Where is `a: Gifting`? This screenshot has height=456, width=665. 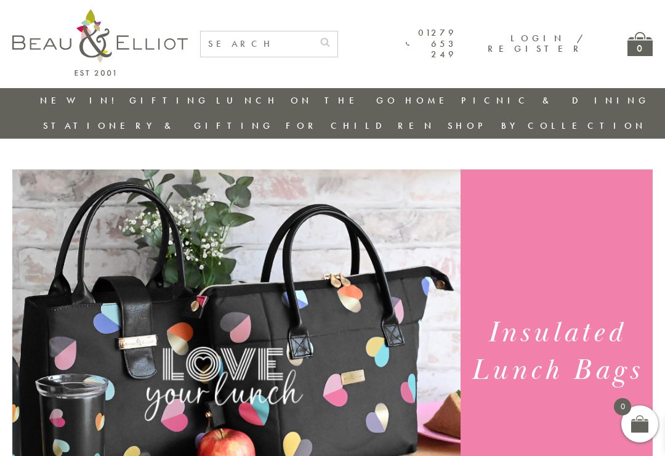
a: Gifting is located at coordinates (169, 100).